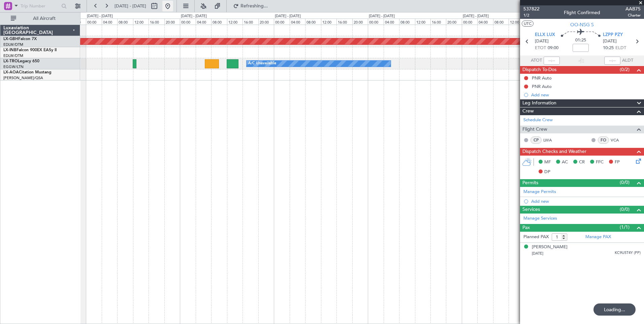 Image resolution: width=644 pixels, height=324 pixels. Describe the element at coordinates (554, 152) in the screenshot. I see `span: Dispatch Checks and Weather` at that location.